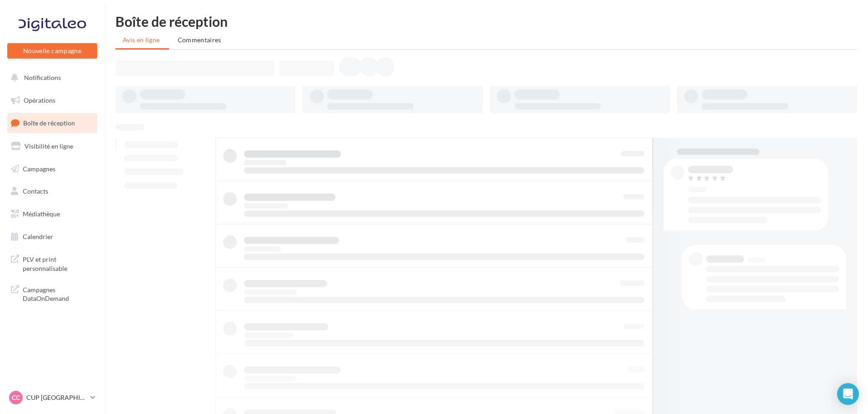  What do you see at coordinates (38, 236) in the screenshot?
I see `span: Calendrier` at bounding box center [38, 236].